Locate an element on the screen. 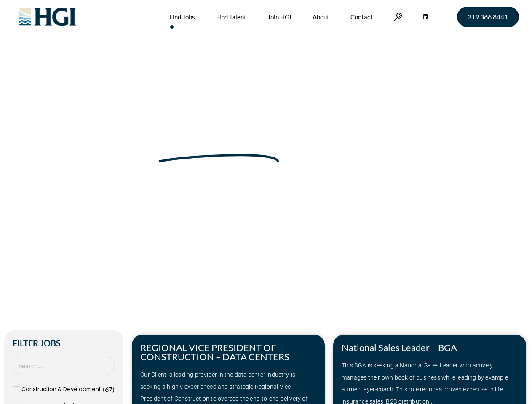 This screenshot has height=404, width=532. span: Jobs is located at coordinates (58, 174).